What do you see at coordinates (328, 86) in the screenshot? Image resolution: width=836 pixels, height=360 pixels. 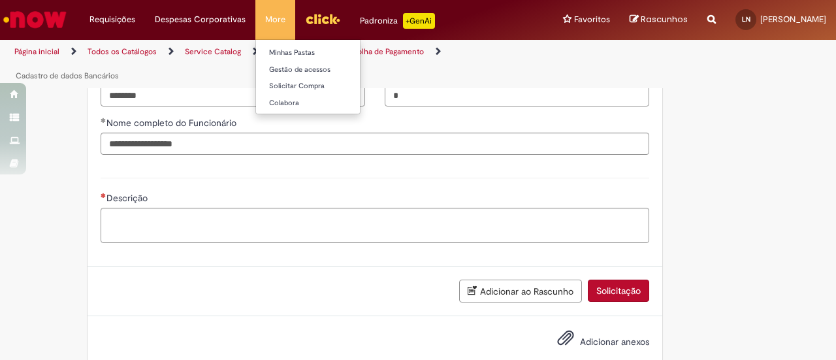 I see `a: Solicitar Compra` at bounding box center [328, 86].